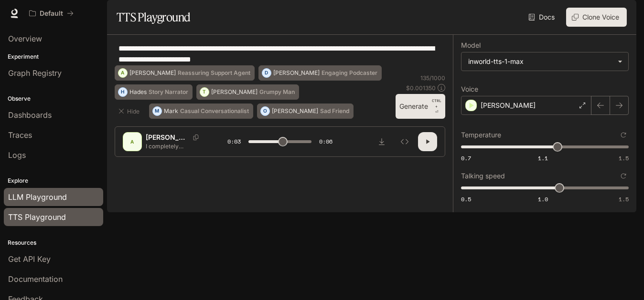 The height and width of the screenshot is (300, 644). I want to click on div: O, so click(265, 111).